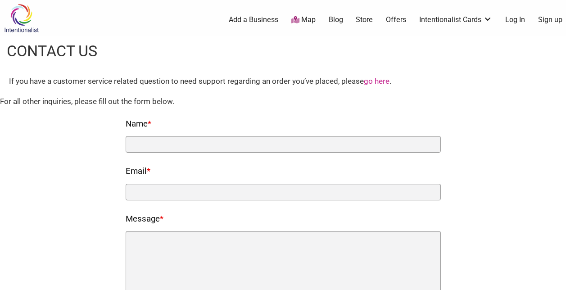 This screenshot has width=566, height=290. Describe the element at coordinates (377, 81) in the screenshot. I see `a: go here` at that location.